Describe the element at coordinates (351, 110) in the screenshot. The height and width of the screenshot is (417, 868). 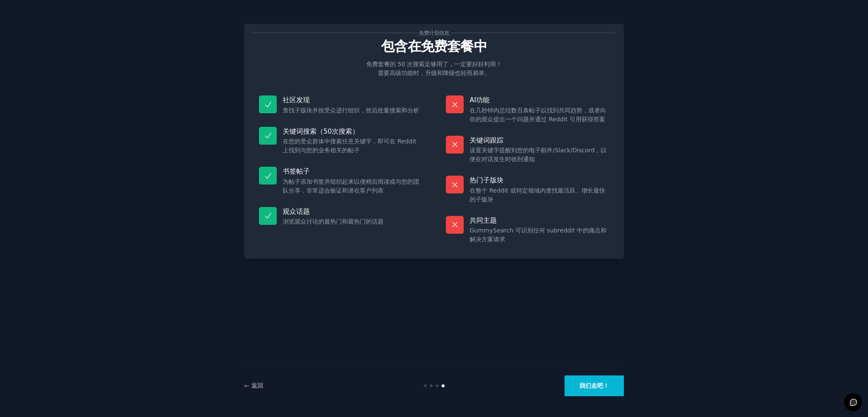
I see `font: 查找子版块并按受众进行组织，然后批量搜索和分析` at that location.